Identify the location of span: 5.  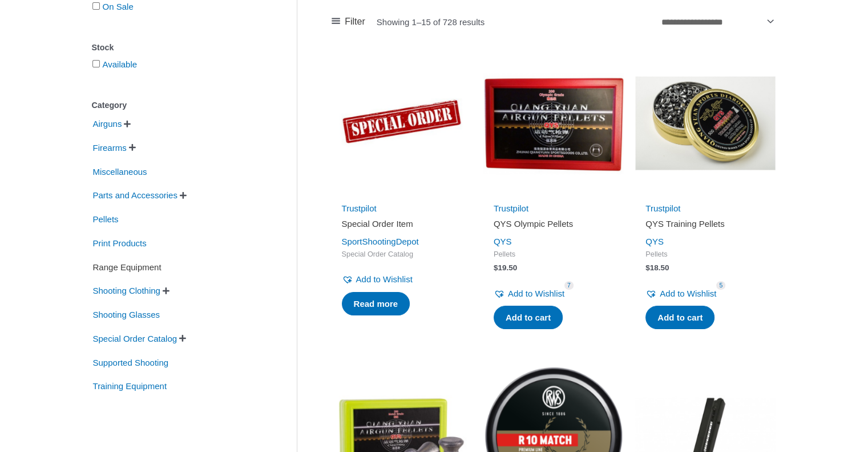
(720, 285).